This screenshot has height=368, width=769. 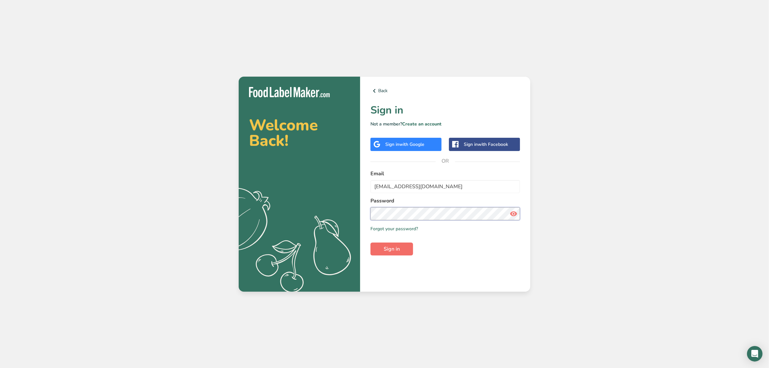 I want to click on span: with Google, so click(x=412, y=144).